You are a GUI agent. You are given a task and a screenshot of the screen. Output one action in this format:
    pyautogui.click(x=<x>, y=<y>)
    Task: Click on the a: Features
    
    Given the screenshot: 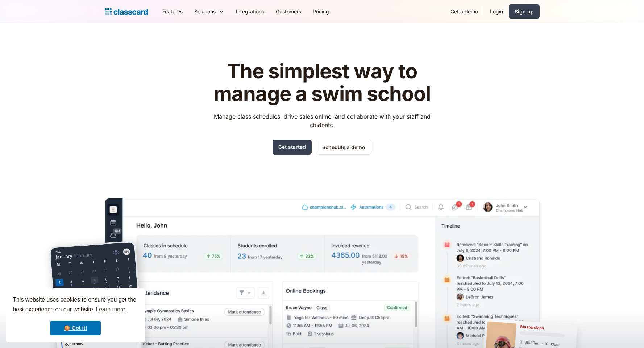 What is the action you would take?
    pyautogui.click(x=172, y=11)
    